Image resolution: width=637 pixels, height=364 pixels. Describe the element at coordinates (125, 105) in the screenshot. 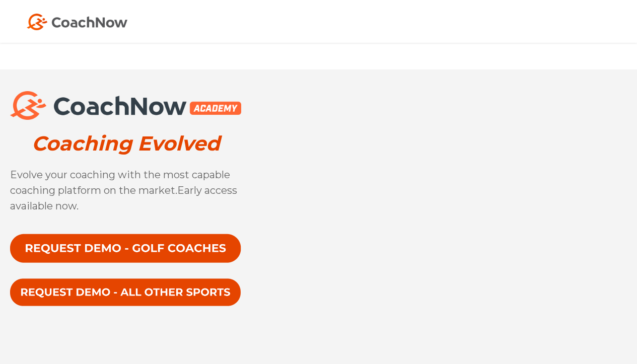

I see `img: GG_GolfGenius_CoachNow_Academy_Horiz_OnWhite` at that location.